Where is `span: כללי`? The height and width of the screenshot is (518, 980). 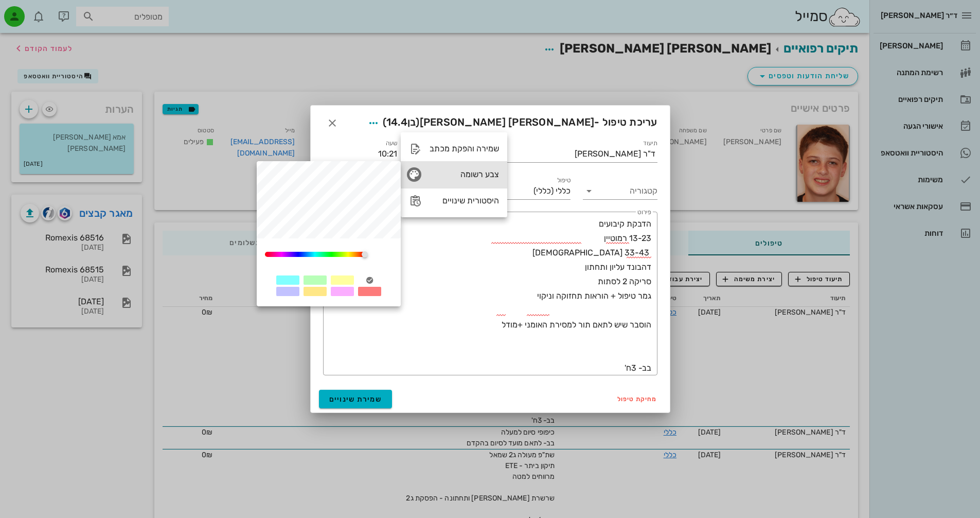
span: כללי is located at coordinates (563, 191).